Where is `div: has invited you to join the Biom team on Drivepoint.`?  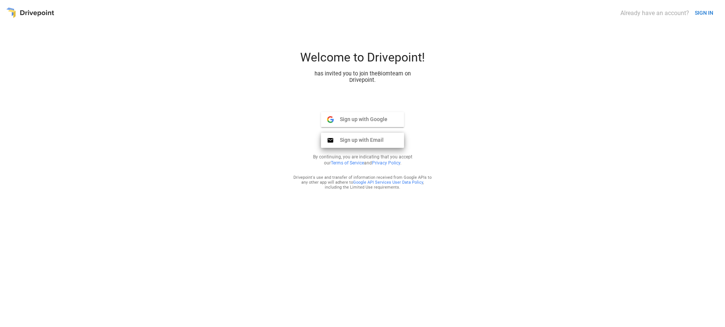
div: has invited you to join the Biom team on Drivepoint. is located at coordinates (362, 77).